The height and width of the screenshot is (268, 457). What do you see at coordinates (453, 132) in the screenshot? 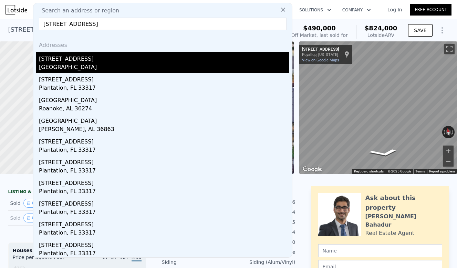
I see `button: Rotate clockwise` at bounding box center [453, 132].